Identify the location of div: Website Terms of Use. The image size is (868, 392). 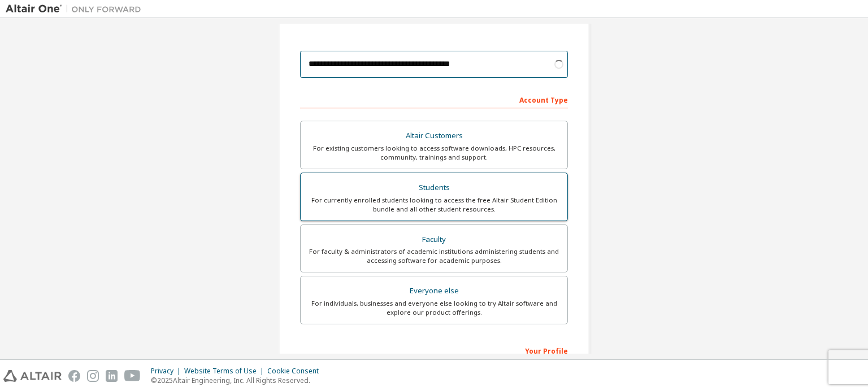
(226, 371).